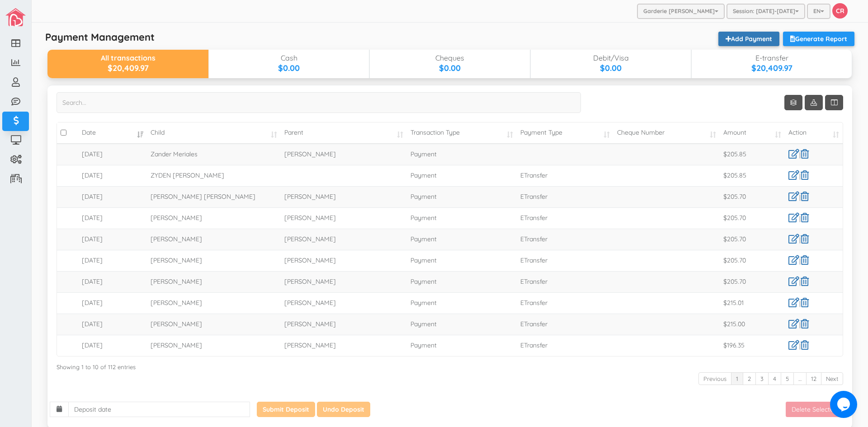 The width and height of the screenshot is (868, 427). What do you see at coordinates (449, 365) in the screenshot?
I see `div: Showing 1 to 10 of 112 entries` at bounding box center [449, 365].